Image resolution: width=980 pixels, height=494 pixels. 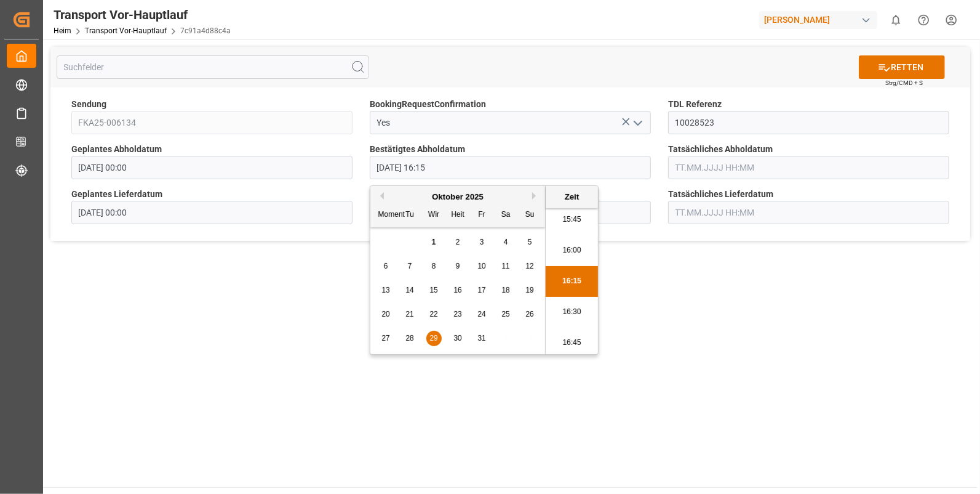 What do you see at coordinates (458, 215) in the screenshot?
I see `div: Heit` at bounding box center [458, 215].